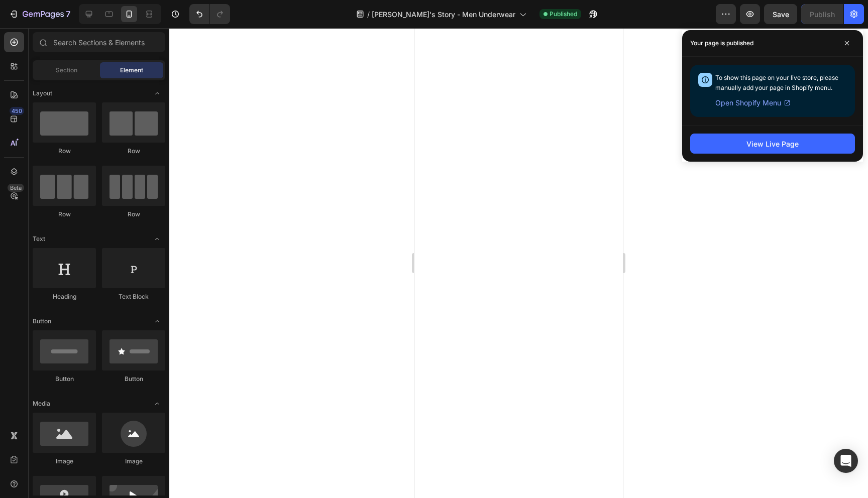 The width and height of the screenshot is (868, 498). What do you see at coordinates (132, 70) in the screenshot?
I see `span: Element` at bounding box center [132, 70].